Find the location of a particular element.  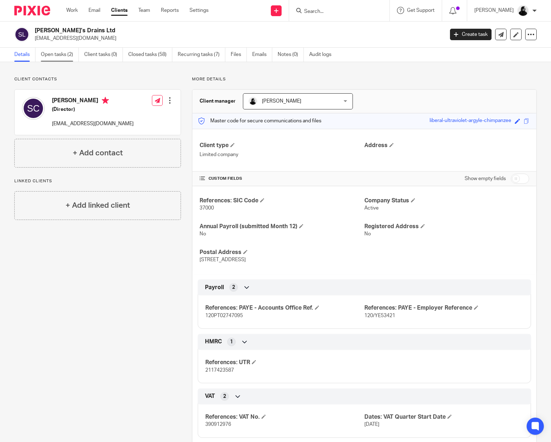

a: Reports is located at coordinates (170, 10).